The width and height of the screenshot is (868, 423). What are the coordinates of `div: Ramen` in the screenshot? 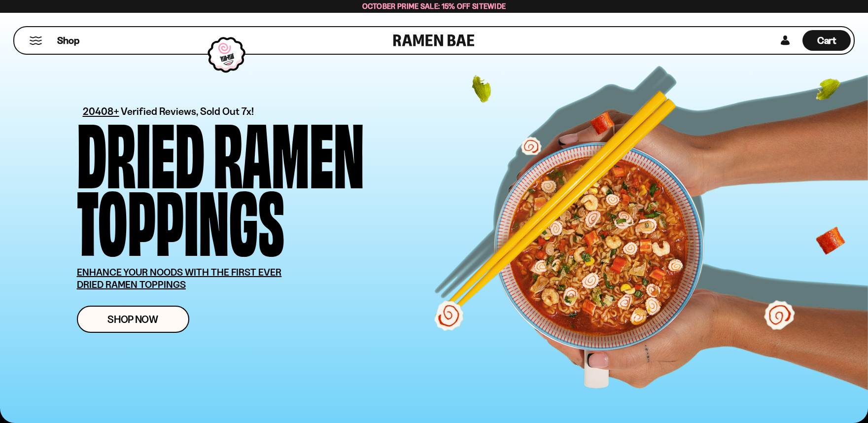 It's located at (289, 150).